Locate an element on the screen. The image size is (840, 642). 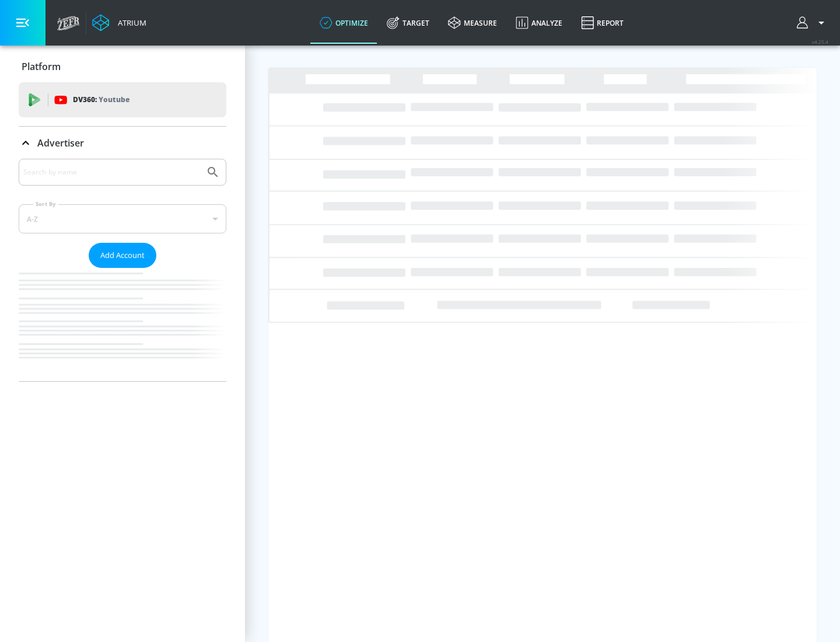
span: Add Account is located at coordinates (123, 255).